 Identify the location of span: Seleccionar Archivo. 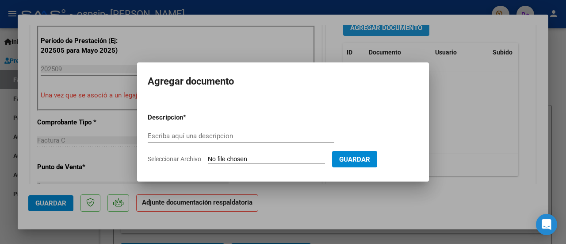
(174, 159).